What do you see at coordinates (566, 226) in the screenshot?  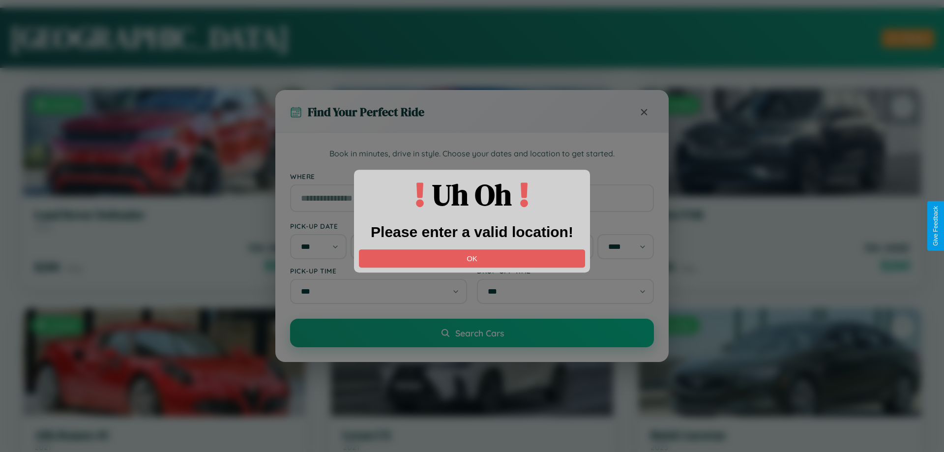 I see `label: Drop-off Date` at bounding box center [566, 226].